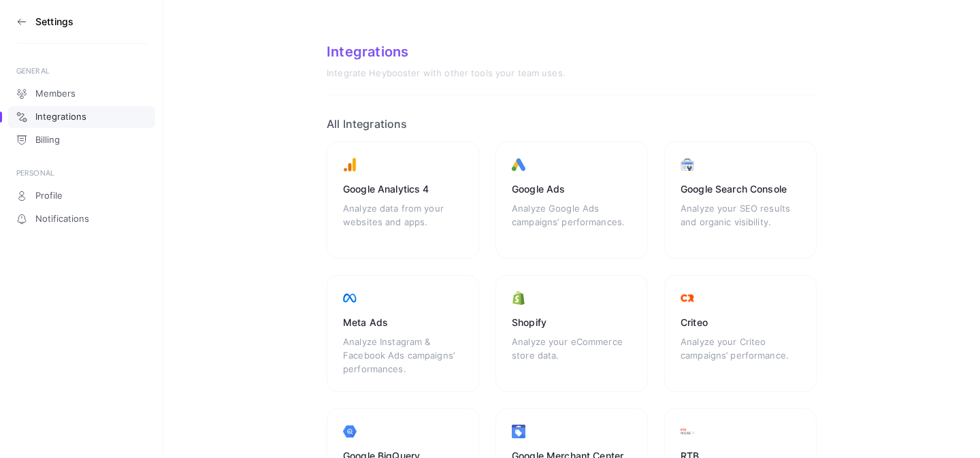 The height and width of the screenshot is (458, 980). Describe the element at coordinates (82, 219) in the screenshot. I see `a: Notifications` at that location.